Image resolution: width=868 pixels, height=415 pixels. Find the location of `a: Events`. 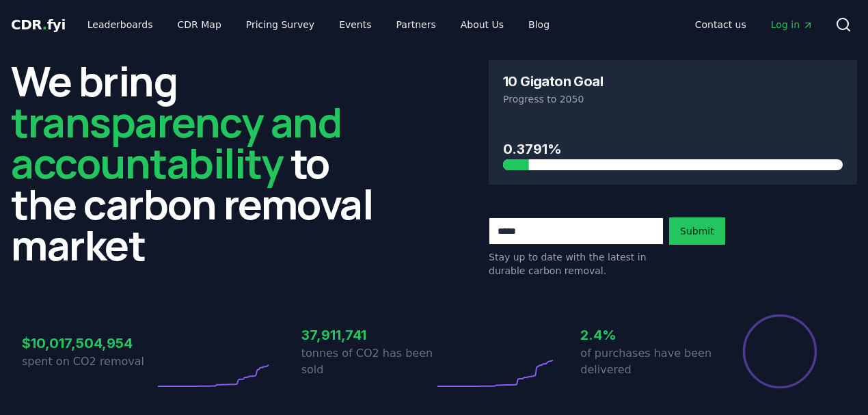

a: Events is located at coordinates (355, 24).